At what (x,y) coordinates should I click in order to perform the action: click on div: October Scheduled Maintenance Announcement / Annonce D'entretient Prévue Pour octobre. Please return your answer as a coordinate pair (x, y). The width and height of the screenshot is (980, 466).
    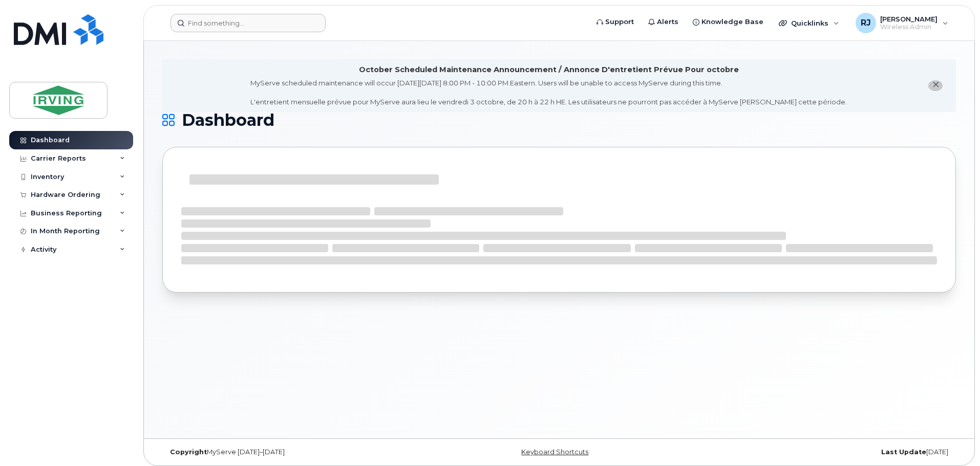
    Looking at the image, I should click on (548, 69).